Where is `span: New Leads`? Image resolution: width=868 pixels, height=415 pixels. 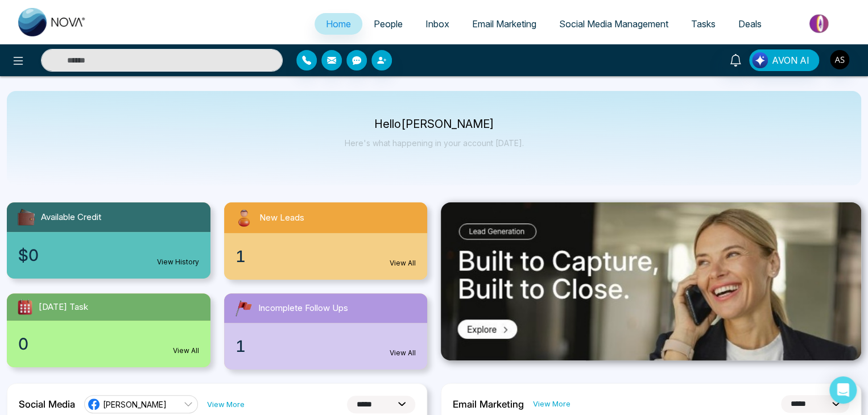 span: New Leads is located at coordinates (282, 218).